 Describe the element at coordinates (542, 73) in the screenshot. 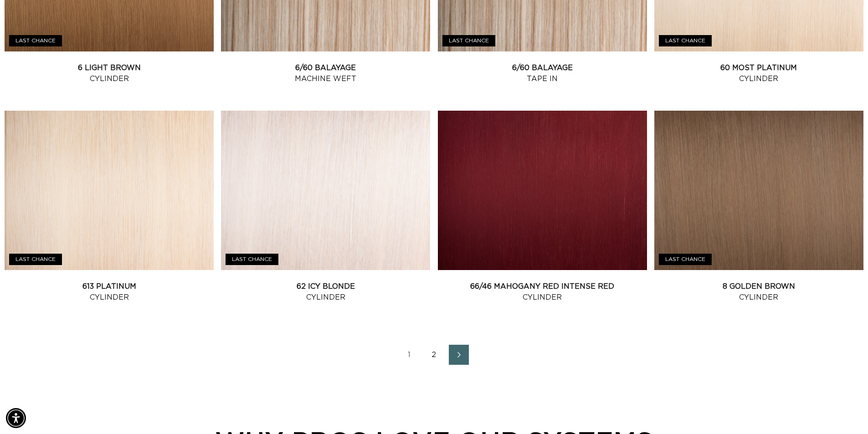

I see `a: 6/60 Balayage Tape In` at that location.